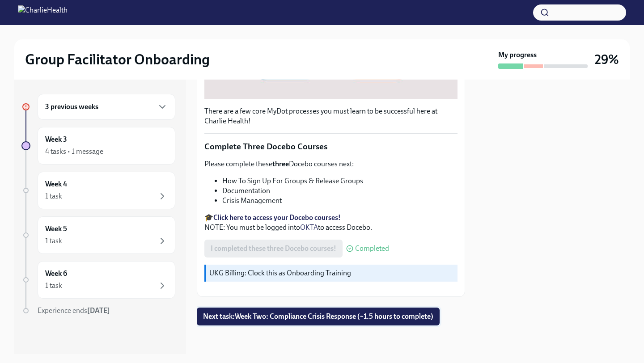  I want to click on span: Next task : Week Two: Compliance Crisis Response (~1.5 hours to complete), so click(318, 317).